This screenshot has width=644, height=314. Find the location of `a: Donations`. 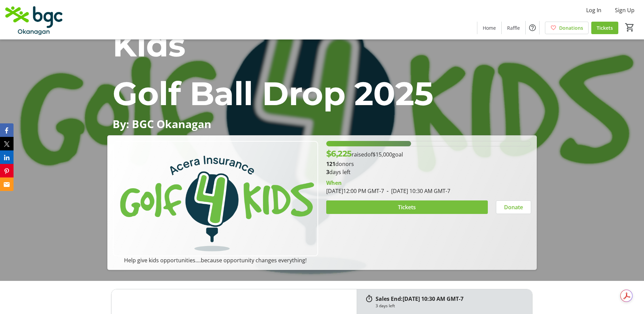

a: Donations is located at coordinates (566, 28).